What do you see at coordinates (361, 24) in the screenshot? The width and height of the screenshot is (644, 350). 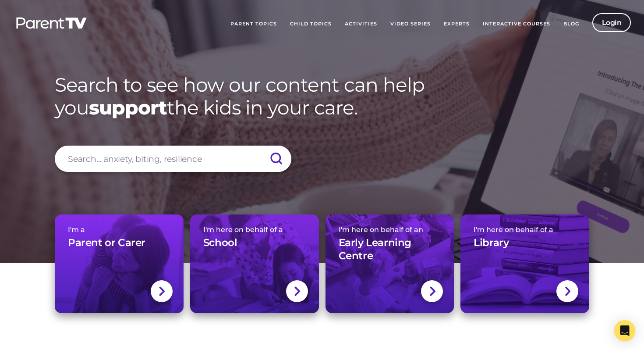 I see `a: Activities` at bounding box center [361, 24].